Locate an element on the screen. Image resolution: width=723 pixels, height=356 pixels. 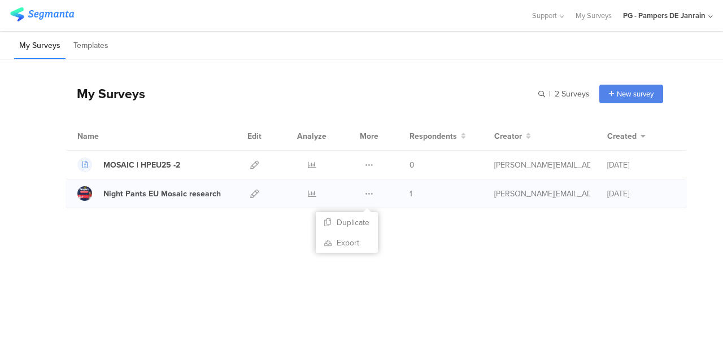
button: Created is located at coordinates (626, 136).